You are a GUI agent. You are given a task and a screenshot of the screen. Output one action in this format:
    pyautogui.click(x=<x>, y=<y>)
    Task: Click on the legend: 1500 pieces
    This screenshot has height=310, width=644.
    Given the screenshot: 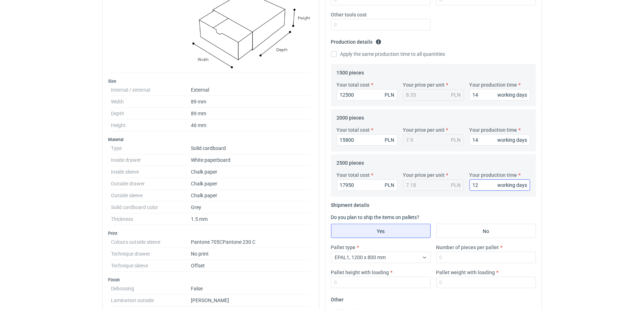 What is the action you would take?
    pyautogui.click(x=351, y=71)
    